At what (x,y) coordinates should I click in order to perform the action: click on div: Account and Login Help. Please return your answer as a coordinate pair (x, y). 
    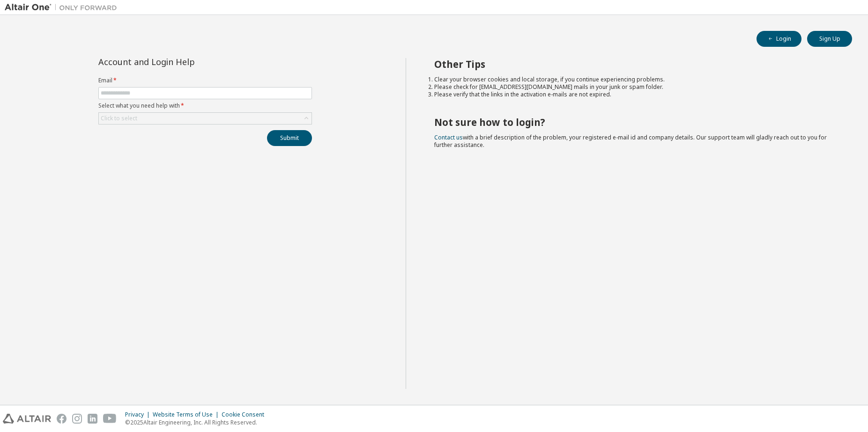
    Looking at the image, I should click on (184, 62).